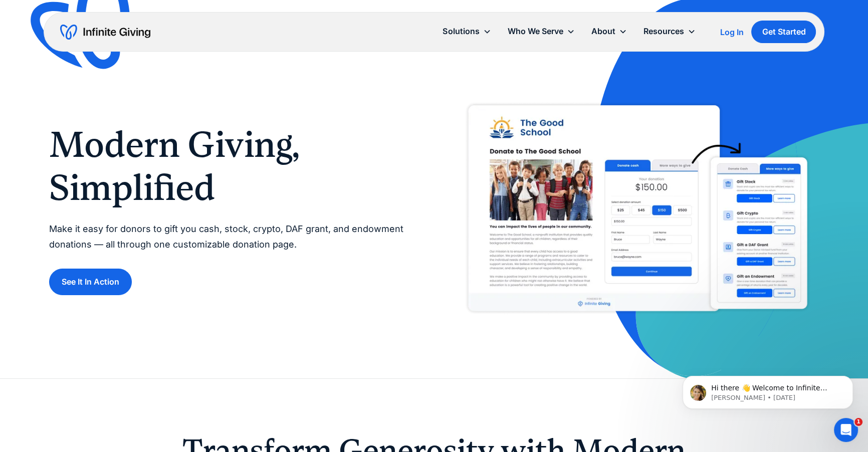 The width and height of the screenshot is (868, 452). Describe the element at coordinates (108, 43) in the screenshot. I see `p: Message from Kasey, sent 1w ago` at that location.